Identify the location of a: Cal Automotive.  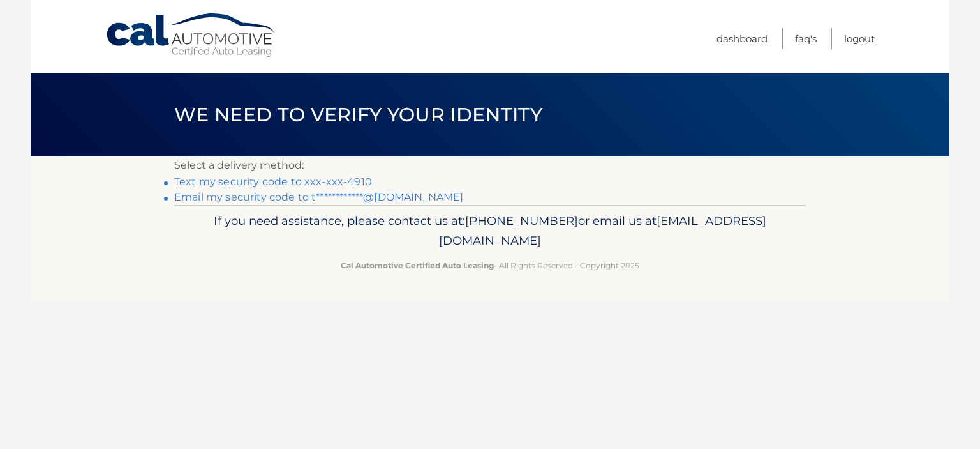
(192, 35).